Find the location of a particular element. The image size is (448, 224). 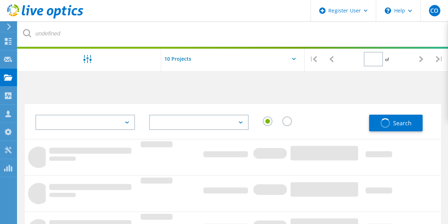

svg: \n is located at coordinates (388, 11).